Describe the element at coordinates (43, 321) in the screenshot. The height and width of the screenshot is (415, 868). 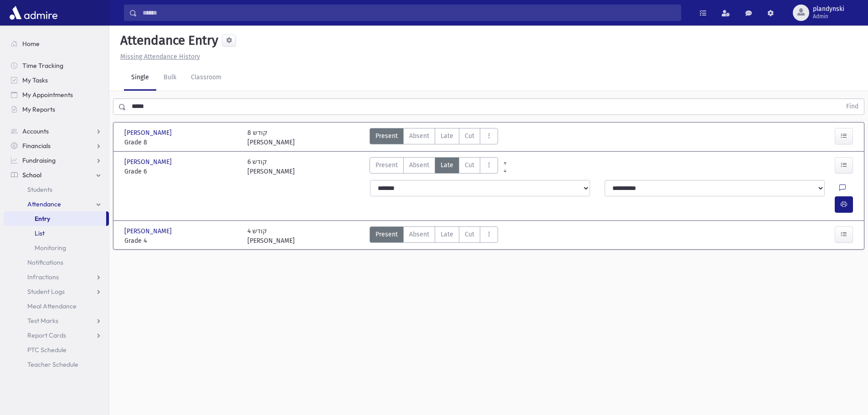
I see `span: Test Marks` at that location.